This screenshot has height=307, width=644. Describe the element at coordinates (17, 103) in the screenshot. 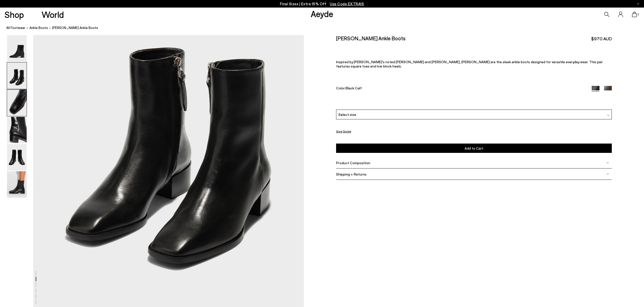

I see `img: Lee Leather Ankle Boots - Image 3` at that location.